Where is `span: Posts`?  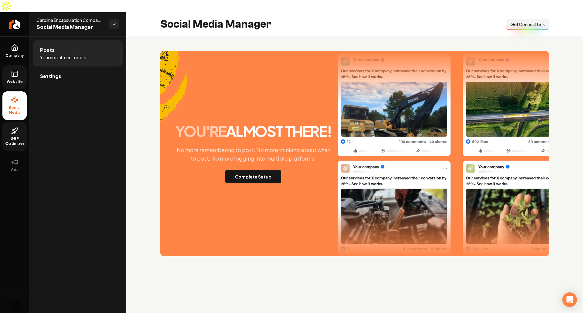 span: Posts is located at coordinates (47, 50).